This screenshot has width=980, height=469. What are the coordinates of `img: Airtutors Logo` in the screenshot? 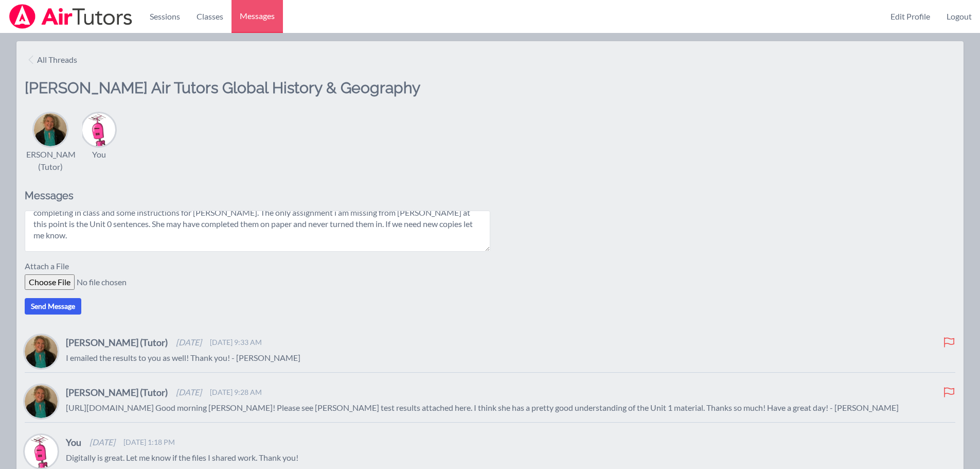 It's located at (70, 17).